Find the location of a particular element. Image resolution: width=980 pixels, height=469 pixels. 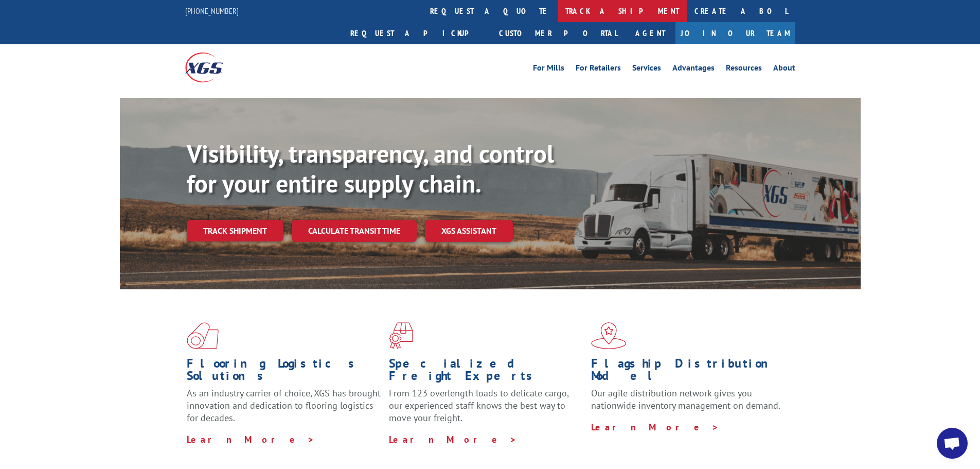

p: From 123 overlength loads to delicate cargo, our experienced staff knows the best way to move you... is located at coordinates (486, 410).